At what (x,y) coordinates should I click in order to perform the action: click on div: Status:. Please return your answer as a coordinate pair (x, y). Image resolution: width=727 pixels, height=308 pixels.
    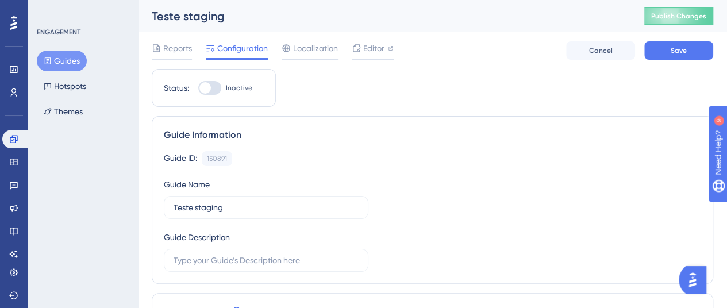
    Looking at the image, I should click on (177, 88).